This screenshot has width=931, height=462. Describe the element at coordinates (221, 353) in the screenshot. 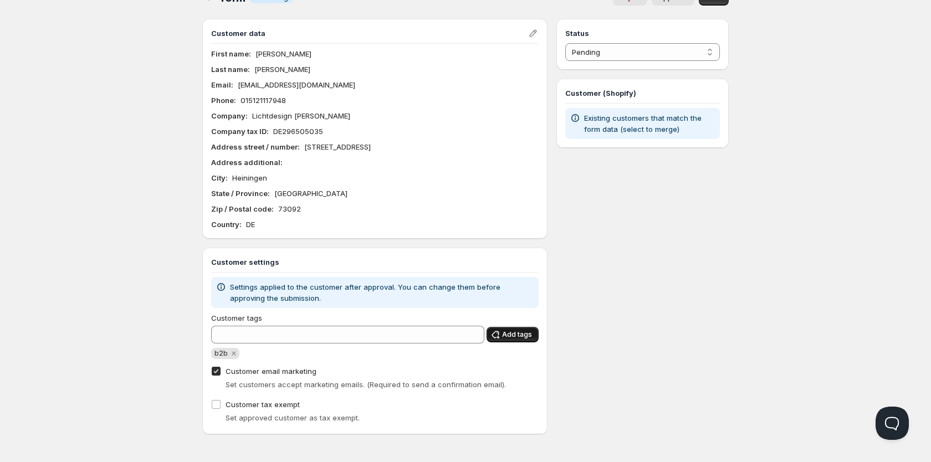

I see `span: b2b` at that location.